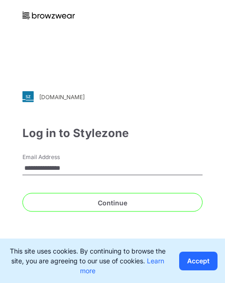  What do you see at coordinates (112, 202) in the screenshot?
I see `button: Continue` at bounding box center [112, 202].